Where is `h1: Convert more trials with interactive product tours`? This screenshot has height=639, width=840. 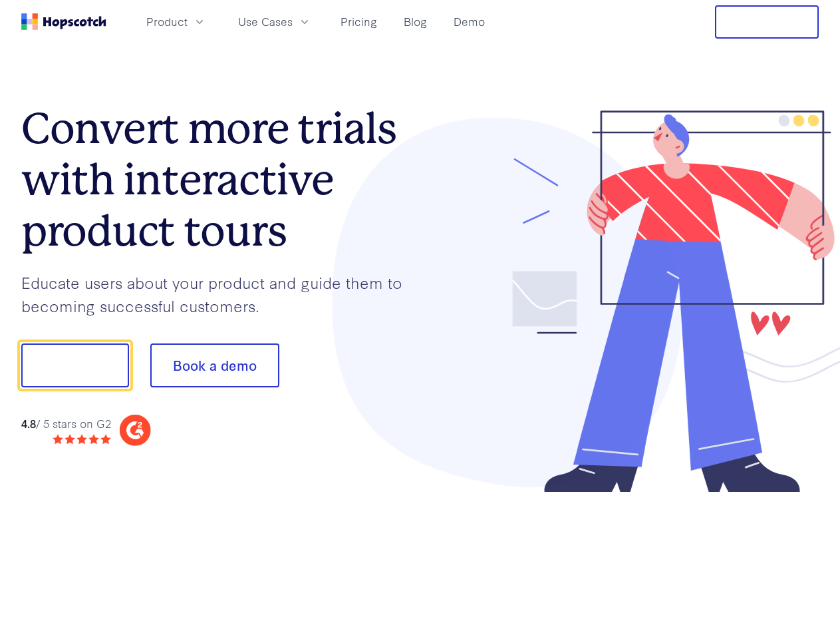 h1: Convert more trials with interactive product tours is located at coordinates (221, 180).